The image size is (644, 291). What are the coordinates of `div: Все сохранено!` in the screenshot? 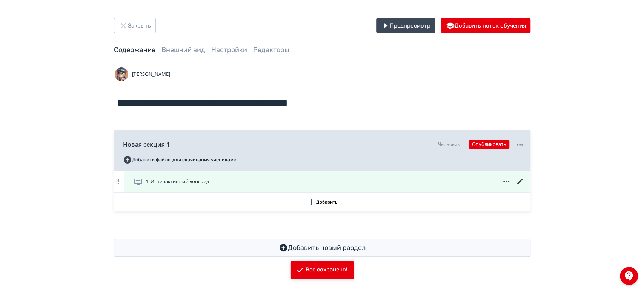 It's located at (327, 270).